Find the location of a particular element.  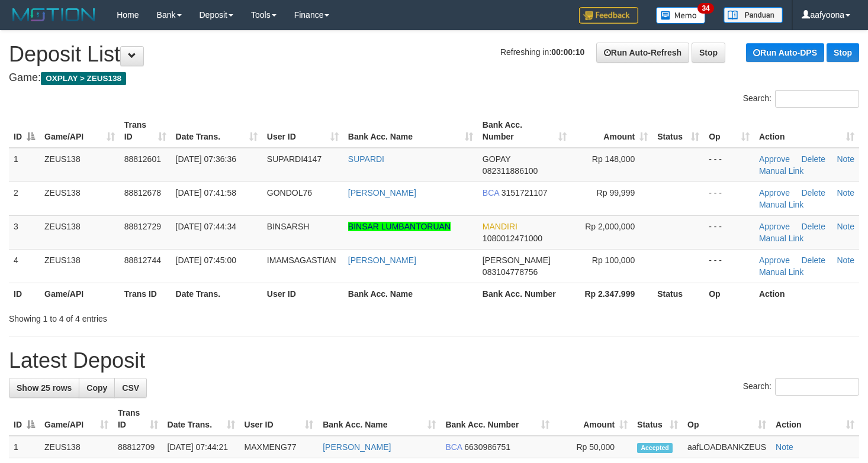

th: Action: activate to sort column ascending is located at coordinates (806, 131).